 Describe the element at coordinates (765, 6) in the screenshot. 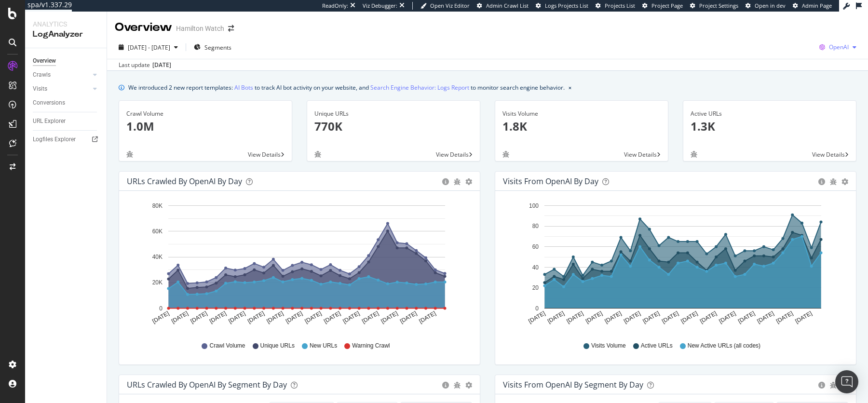

I see `a: Open in dev` at that location.